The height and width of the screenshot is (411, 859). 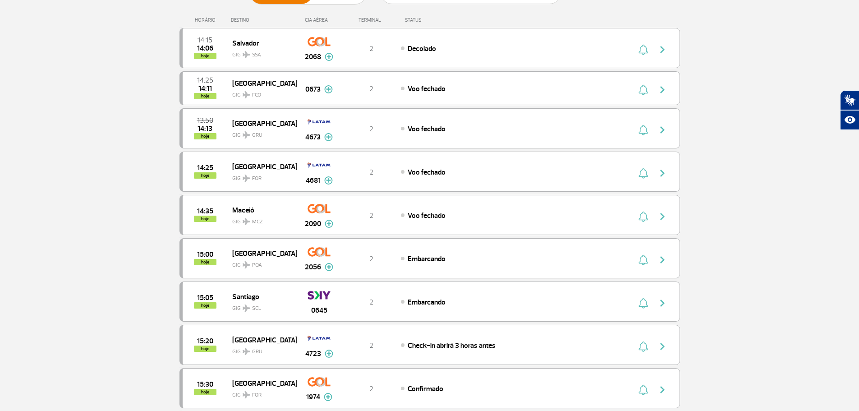 I want to click on span: 2025-09-26 15:30:00, so click(x=205, y=384).